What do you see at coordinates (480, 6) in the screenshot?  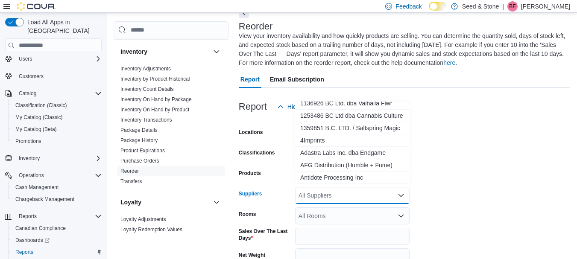 I see `p: Seed & Stone` at bounding box center [480, 6].